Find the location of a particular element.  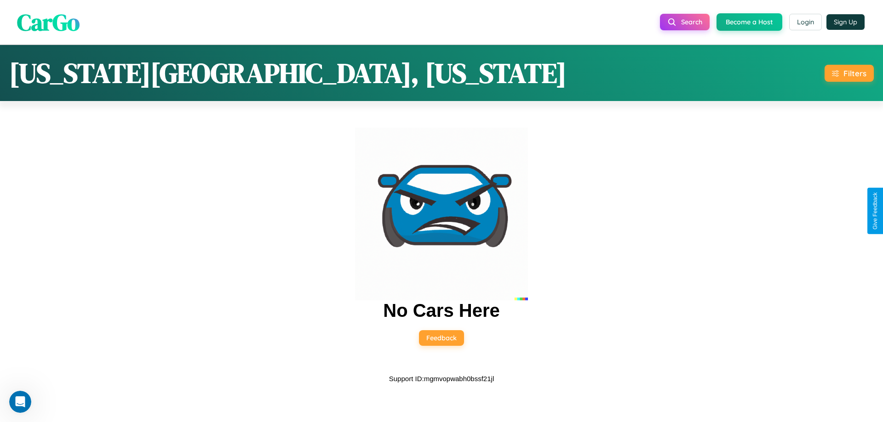

div: Give Feedback is located at coordinates (875, 211).